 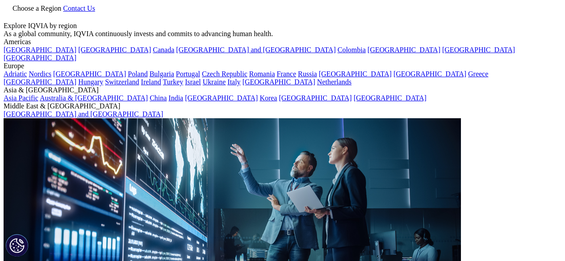 I want to click on div: As a global community, IQVIA continuously invests and commits to advancing human health., so click(x=282, y=34).